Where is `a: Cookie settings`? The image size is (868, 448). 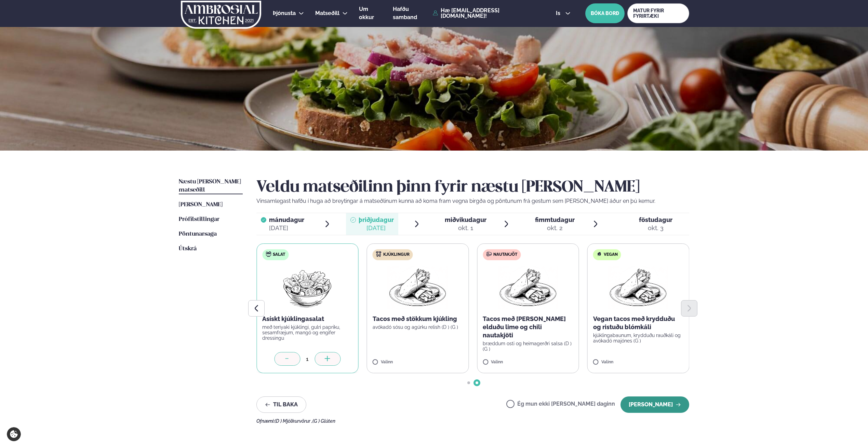
a: Cookie settings is located at coordinates (14, 434).